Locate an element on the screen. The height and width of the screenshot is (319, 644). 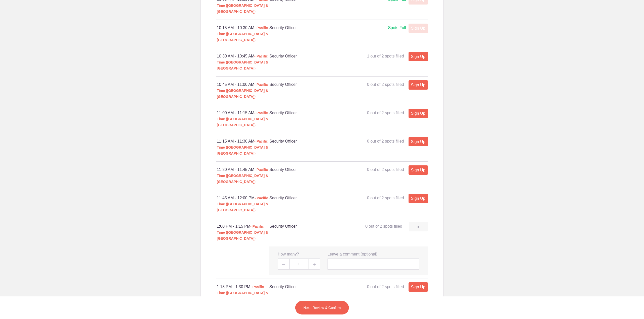
div: 11:00 AM - 11:15 AM is located at coordinates (243, 119).